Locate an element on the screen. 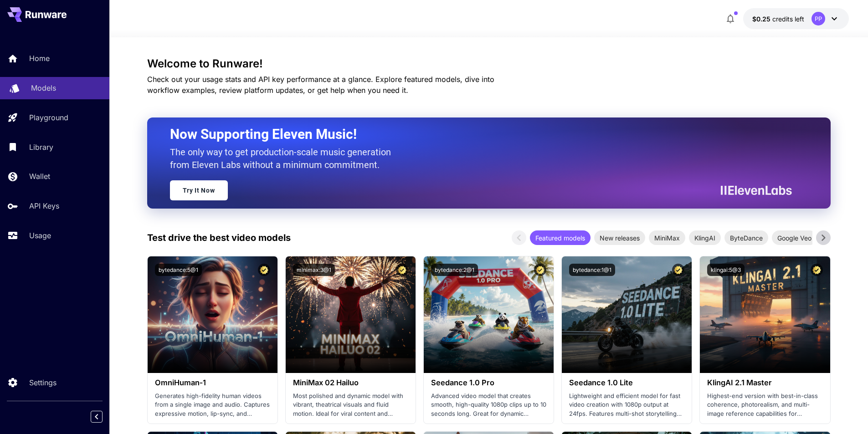 The width and height of the screenshot is (868, 434). p: Lightweight and efficient model for fast video creation with 1080p output at 24fps. Features mult... is located at coordinates (626, 405).